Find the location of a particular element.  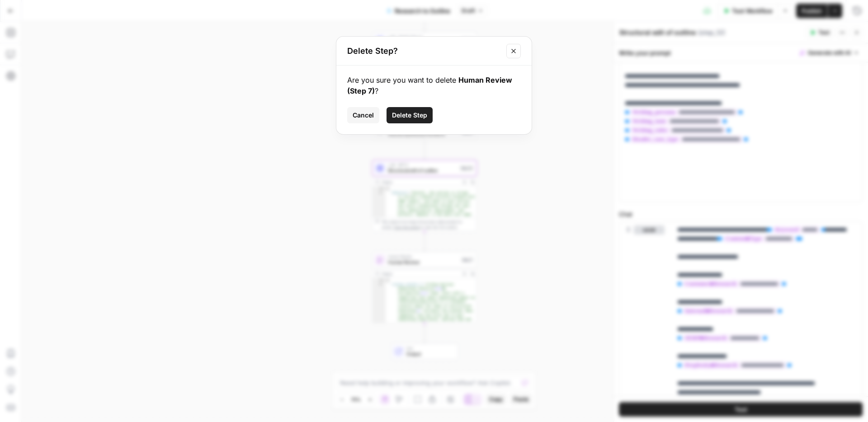

button: Close modal is located at coordinates (514, 51).